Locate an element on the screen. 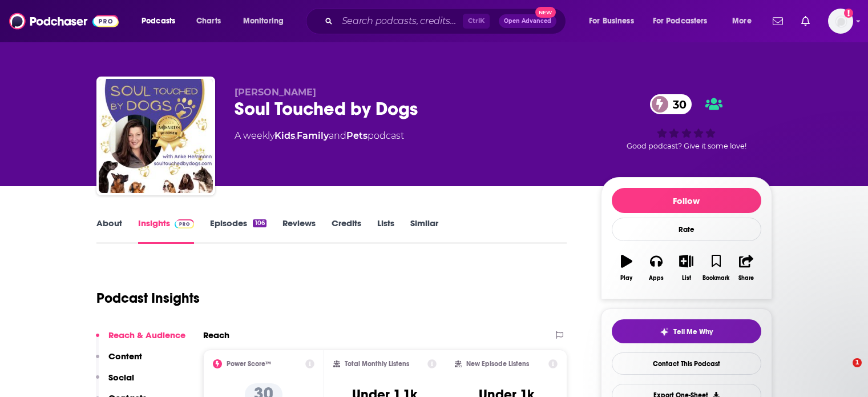 This screenshot has width=868, height=397. a: Charts is located at coordinates (208, 21).